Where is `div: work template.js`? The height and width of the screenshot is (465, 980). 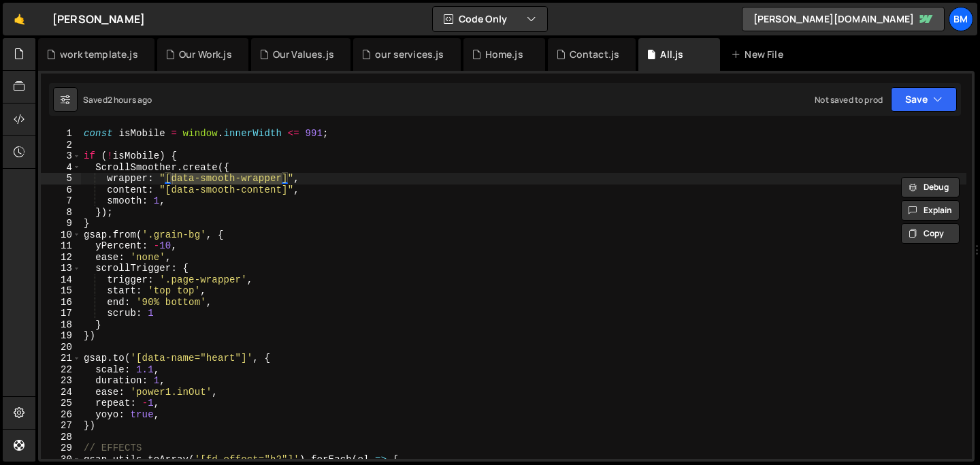 div: work template.js is located at coordinates (99, 55).